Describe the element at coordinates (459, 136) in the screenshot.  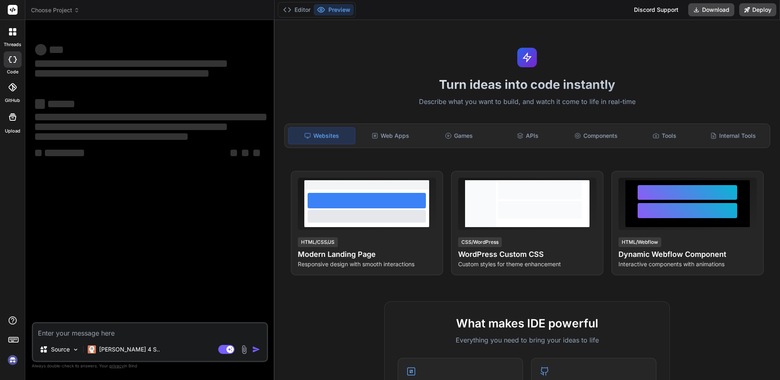
I see `div: Games` at that location.